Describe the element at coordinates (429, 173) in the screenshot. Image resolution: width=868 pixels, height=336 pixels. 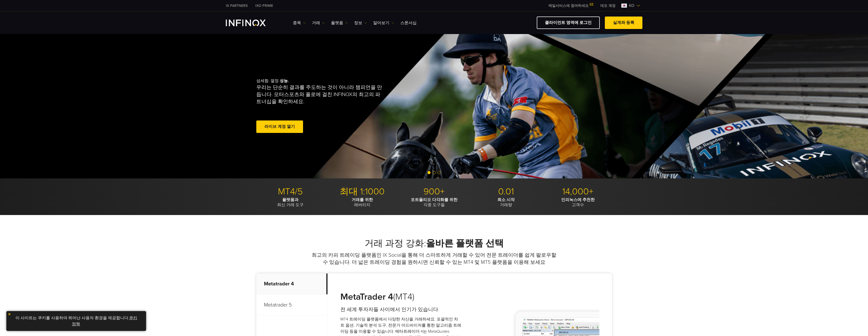
I see `span: Go to slide 1` at that location.